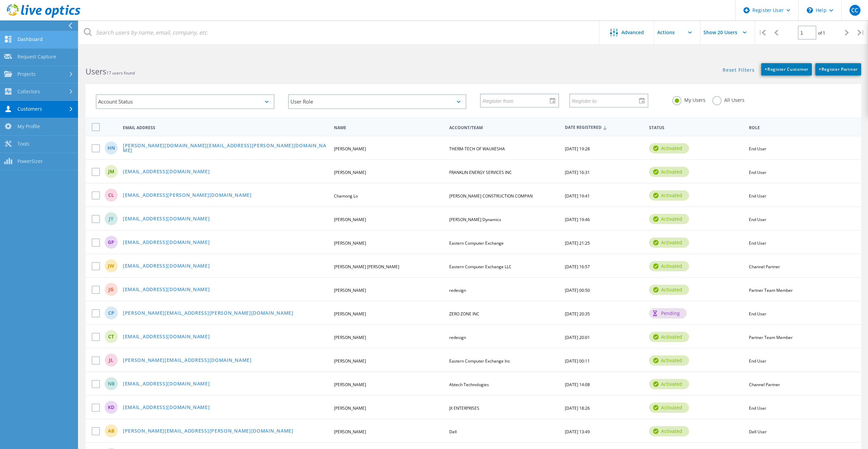  What do you see at coordinates (111, 195) in the screenshot?
I see `span: CL` at bounding box center [111, 195].